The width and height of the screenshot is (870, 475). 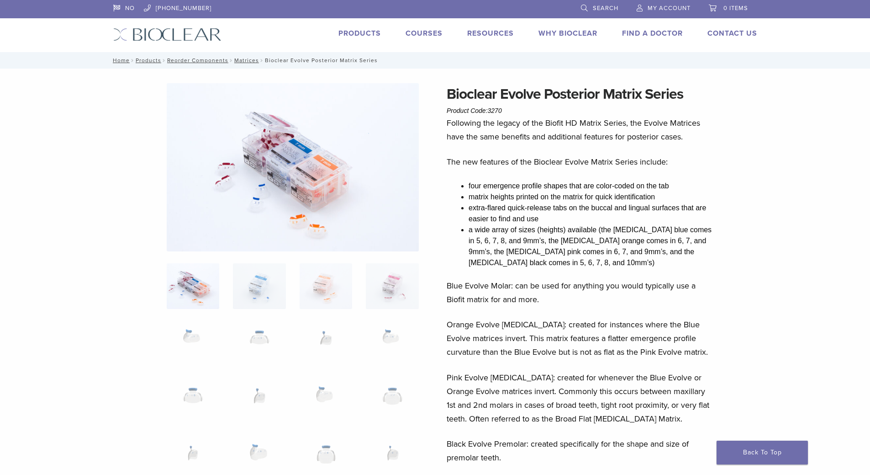 What do you see at coordinates (581, 162) in the screenshot?
I see `p: The new features of the Bioclear Evolve Matrix Series include:` at bounding box center [581, 162].